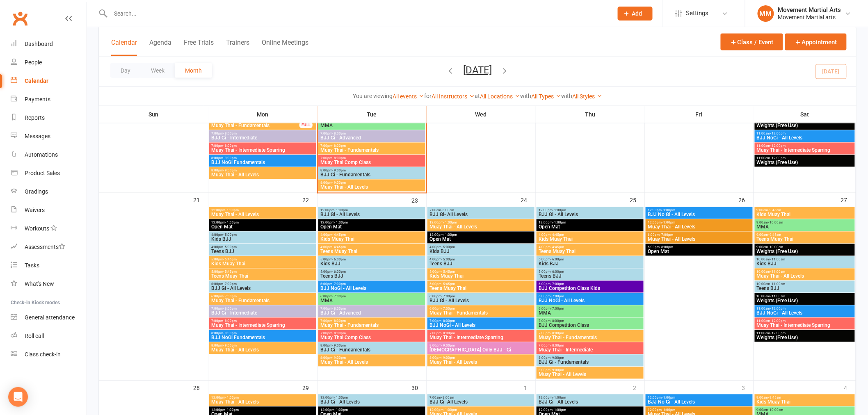  What do you see at coordinates (745, 200) in the screenshot?
I see `div: 26` at bounding box center [745, 200].